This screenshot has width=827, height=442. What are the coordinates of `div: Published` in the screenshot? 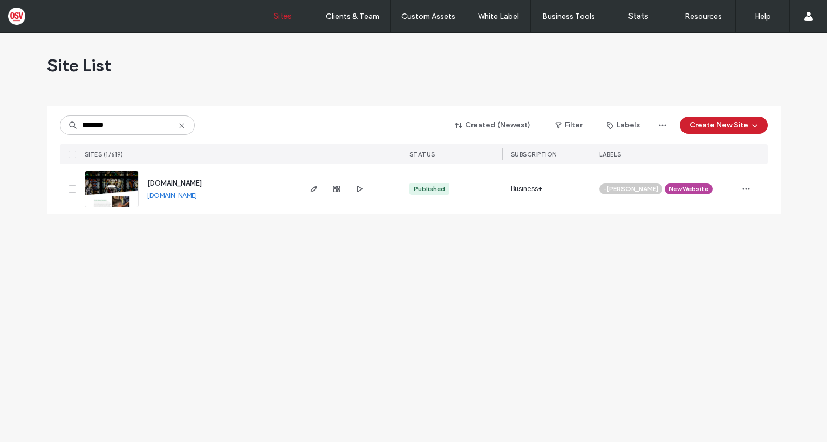 It's located at (430, 189).